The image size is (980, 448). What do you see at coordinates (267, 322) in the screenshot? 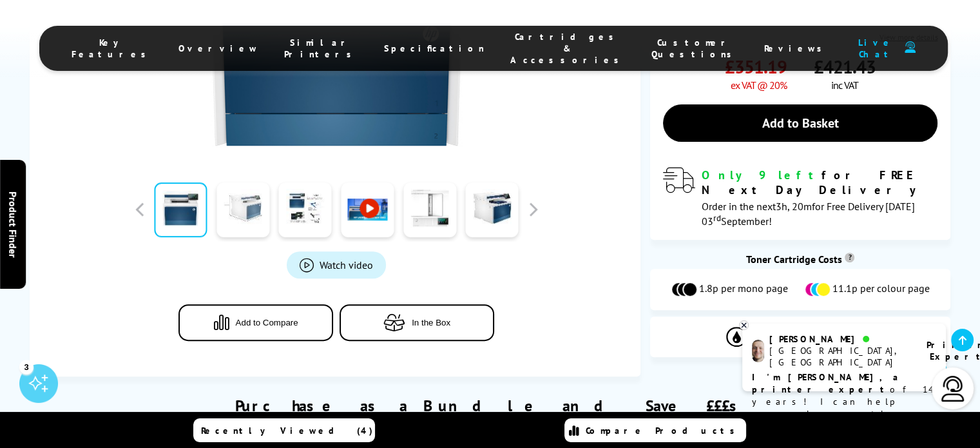
I see `span: Add to Compare` at bounding box center [267, 322].